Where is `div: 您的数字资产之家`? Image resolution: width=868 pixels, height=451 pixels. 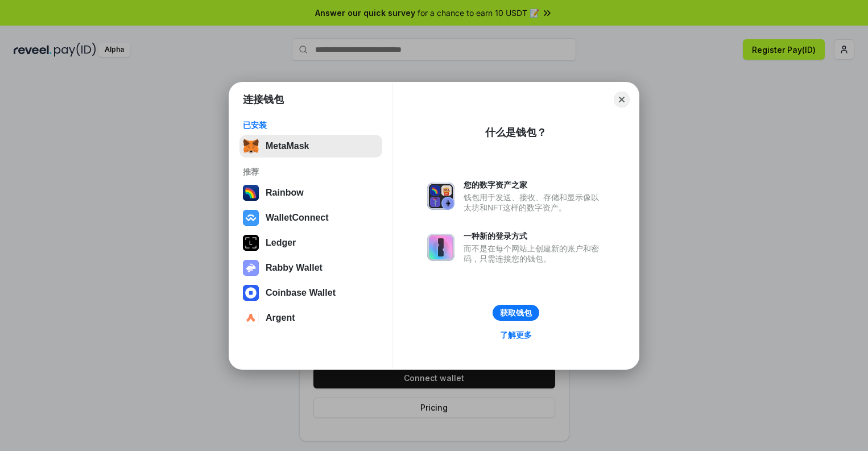 div: 您的数字资产之家 is located at coordinates (534, 185).